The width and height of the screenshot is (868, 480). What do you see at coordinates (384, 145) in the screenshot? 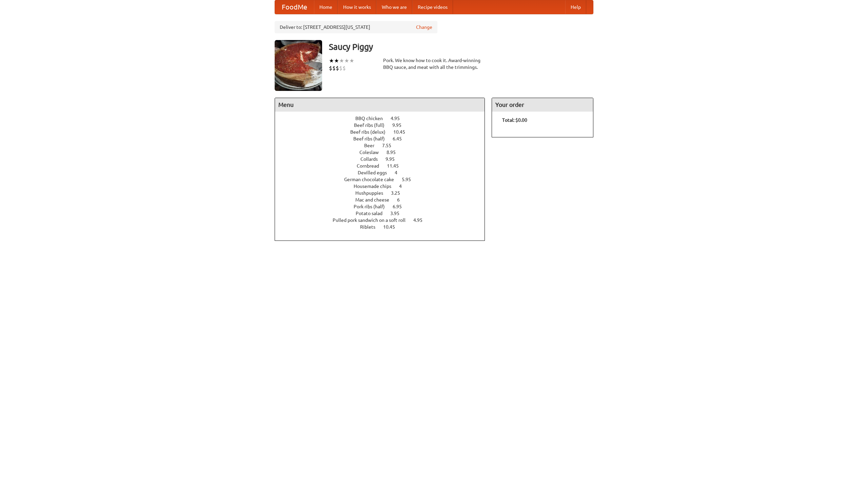
I see `a: Beer 7.55` at bounding box center [384, 145].